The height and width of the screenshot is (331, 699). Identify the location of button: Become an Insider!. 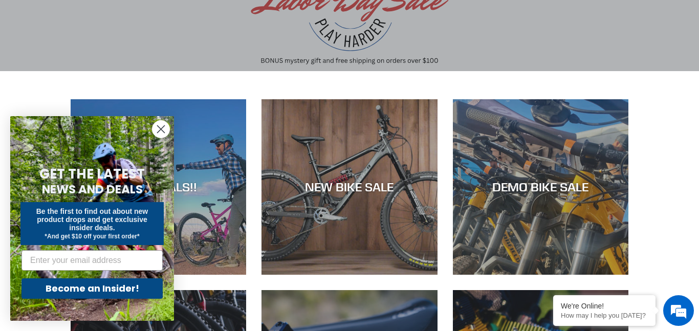
(92, 289).